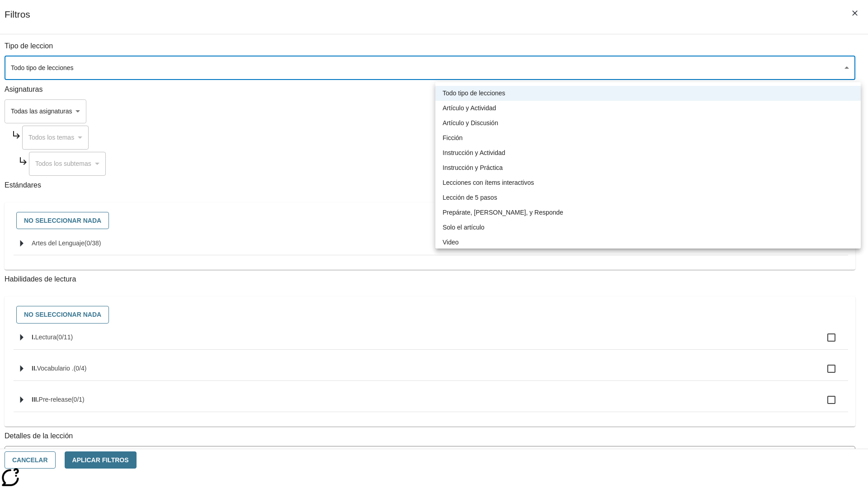  Describe the element at coordinates (648, 198) in the screenshot. I see `li: Lección de 5 pasos` at that location.